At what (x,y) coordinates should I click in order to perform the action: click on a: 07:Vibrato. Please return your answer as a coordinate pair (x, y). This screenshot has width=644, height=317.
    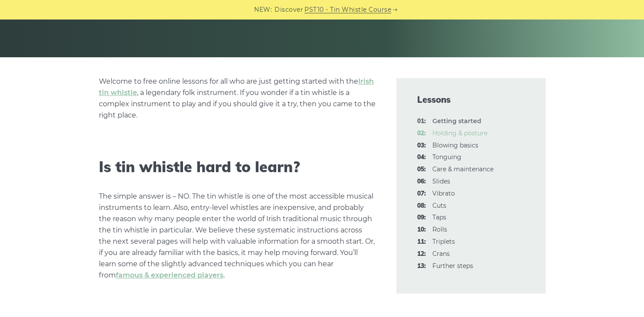
    Looking at the image, I should click on (444, 193).